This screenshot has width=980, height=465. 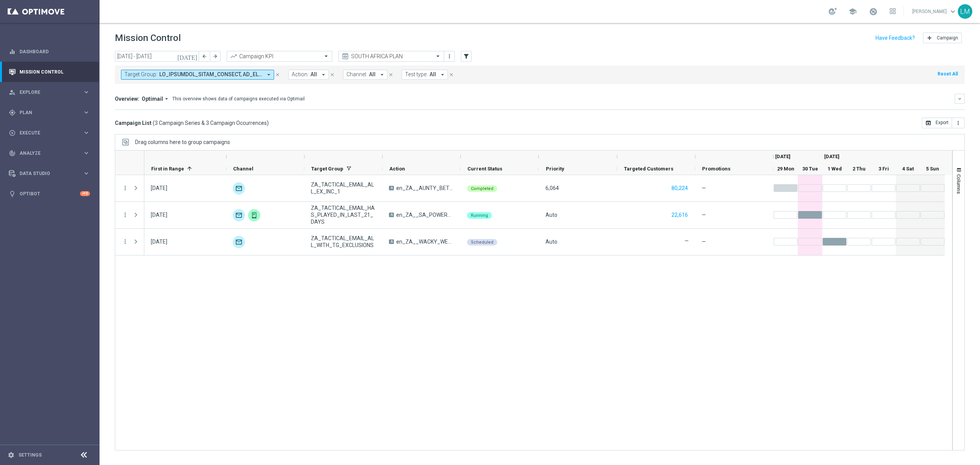 I want to click on span: 1 Wed, so click(x=834, y=169).